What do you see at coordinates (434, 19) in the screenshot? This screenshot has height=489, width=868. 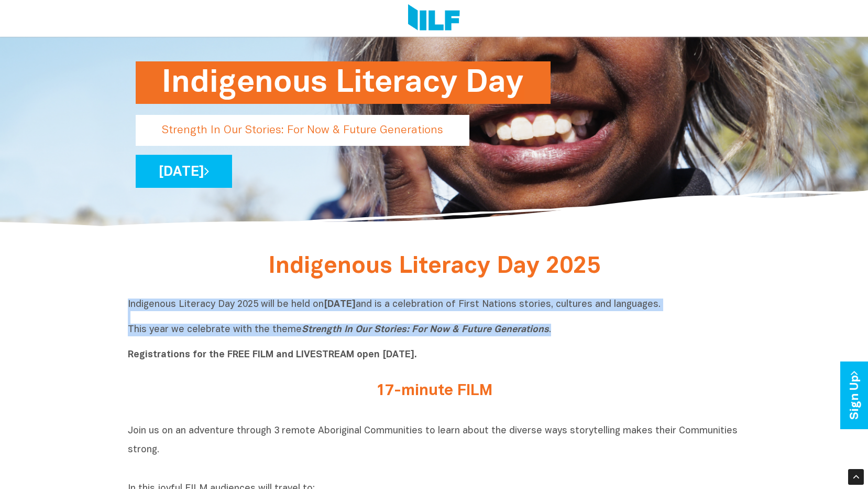 I see `img: Logo` at bounding box center [434, 19].